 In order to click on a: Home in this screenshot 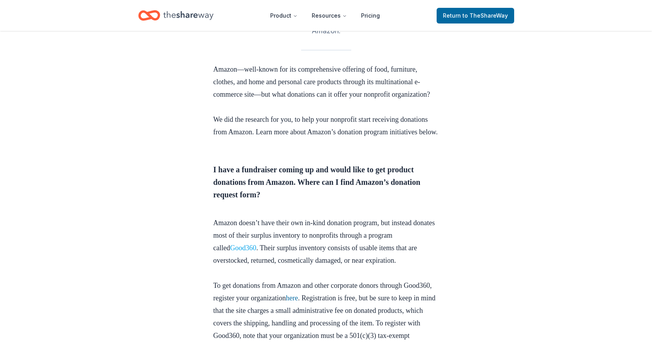, I will do `click(176, 15)`.